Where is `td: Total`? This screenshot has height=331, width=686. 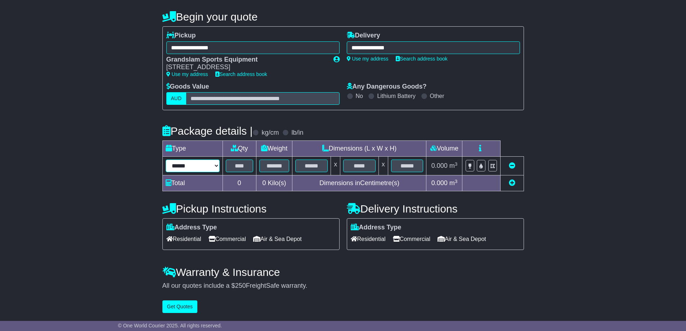 td: Total is located at coordinates (192, 183).